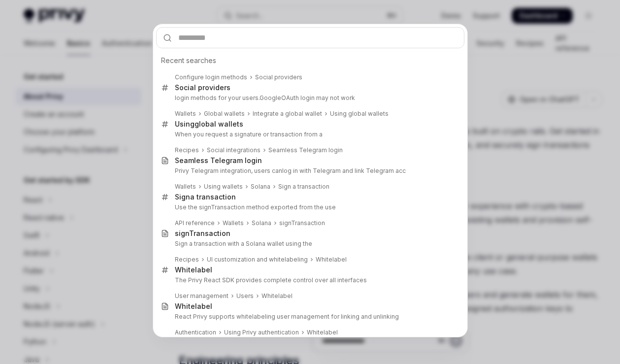 This screenshot has height=364, width=620. Describe the element at coordinates (211, 123) in the screenshot. I see `b: global wa` at that location.